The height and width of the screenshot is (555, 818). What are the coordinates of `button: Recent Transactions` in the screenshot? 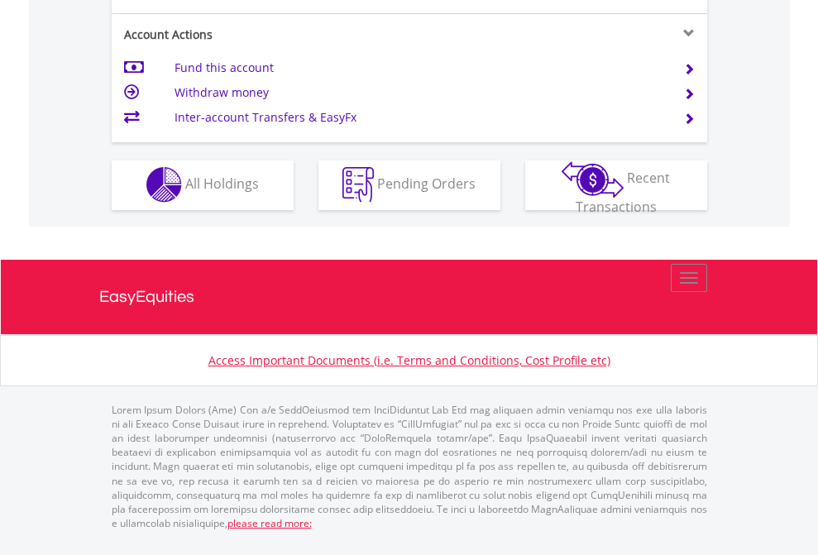 It's located at (616, 185).